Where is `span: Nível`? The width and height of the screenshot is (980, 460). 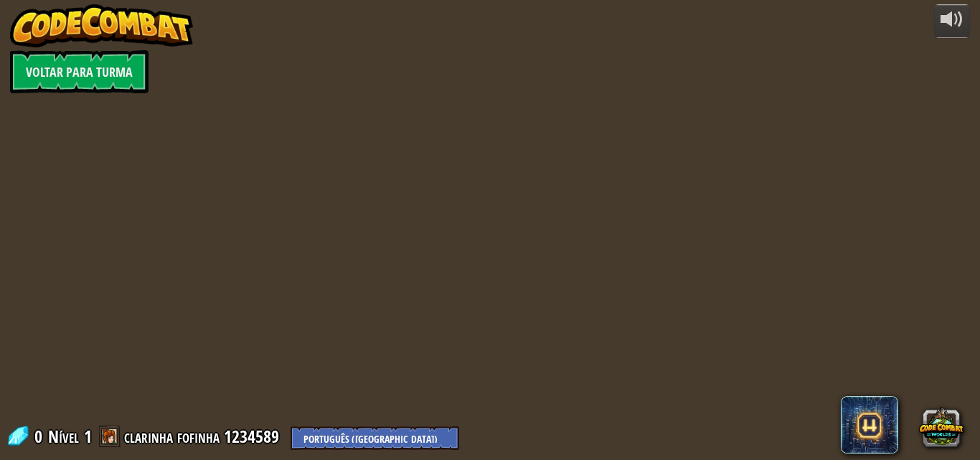 span: Nível is located at coordinates (63, 436).